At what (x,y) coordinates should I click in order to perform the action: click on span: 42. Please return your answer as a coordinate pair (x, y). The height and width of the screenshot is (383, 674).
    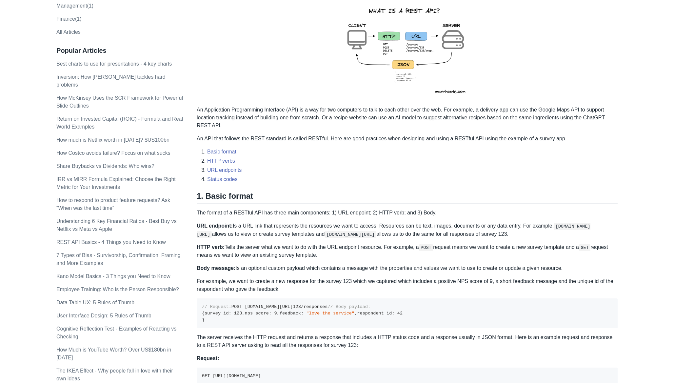
    Looking at the image, I should click on (400, 313).